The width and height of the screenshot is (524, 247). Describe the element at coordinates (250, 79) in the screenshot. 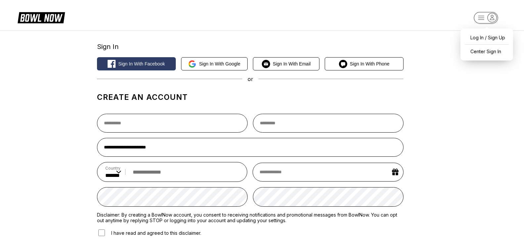

I see `div: or` at that location.